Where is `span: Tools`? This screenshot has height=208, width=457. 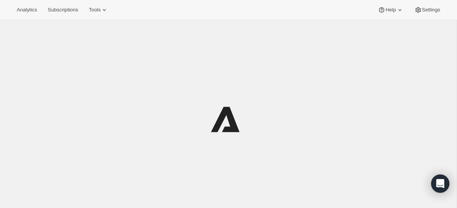 span: Tools is located at coordinates (94, 10).